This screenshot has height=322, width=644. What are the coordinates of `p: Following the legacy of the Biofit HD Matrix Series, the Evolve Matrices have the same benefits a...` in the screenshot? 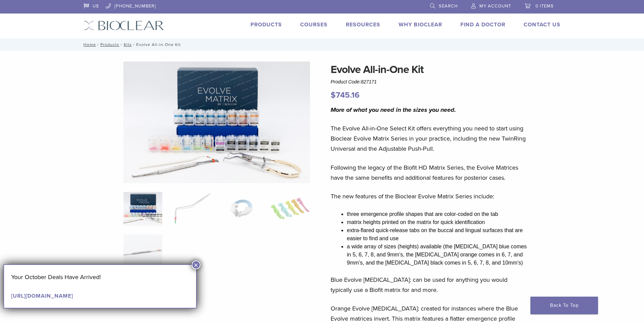 It's located at (430, 173).